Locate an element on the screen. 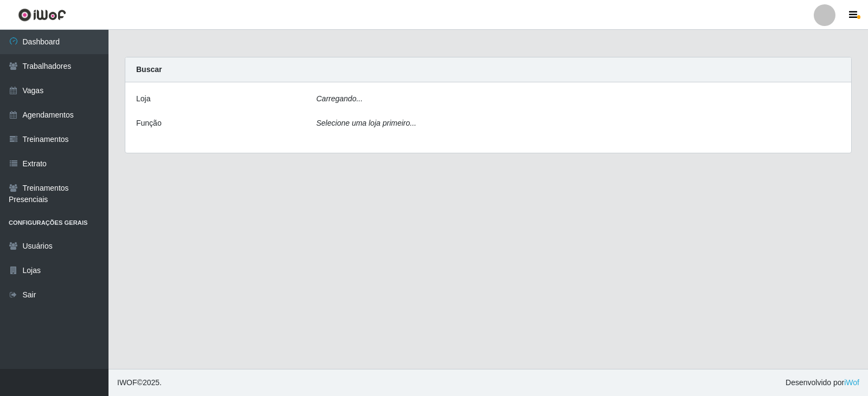 This screenshot has width=868, height=396. i: Selecione uma loja primeiro... is located at coordinates (366, 123).